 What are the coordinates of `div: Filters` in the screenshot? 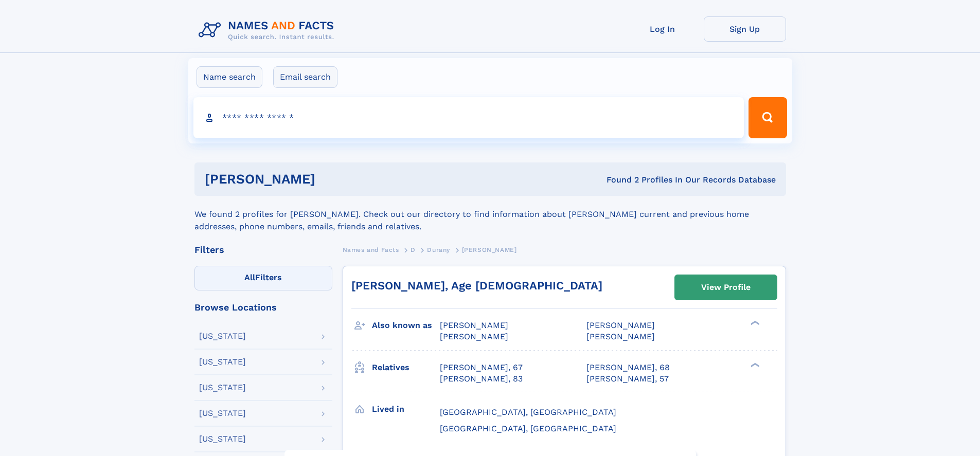 It's located at (263, 250).